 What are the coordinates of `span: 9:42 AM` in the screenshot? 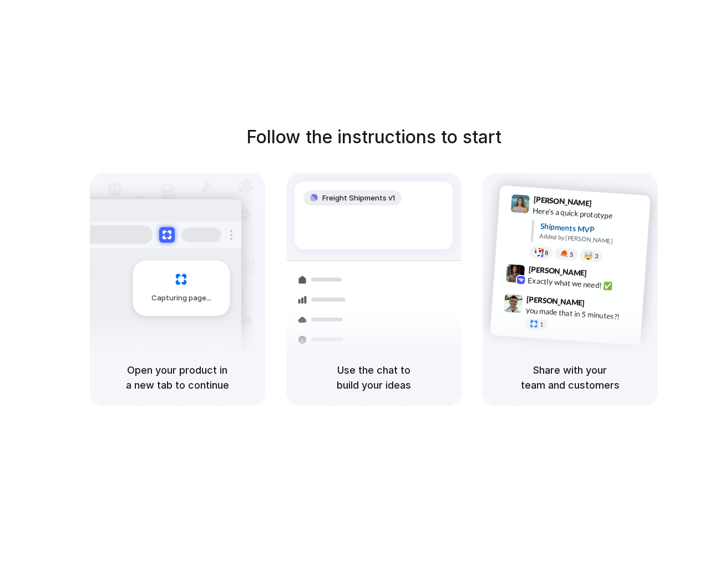 It's located at (601, 275).